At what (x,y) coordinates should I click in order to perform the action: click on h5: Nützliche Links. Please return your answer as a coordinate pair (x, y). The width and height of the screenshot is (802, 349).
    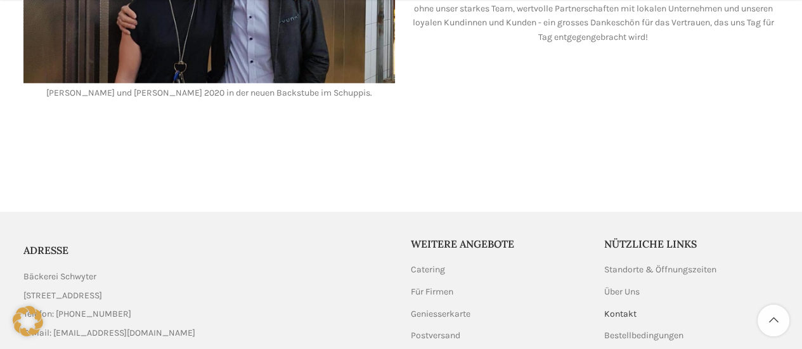
    Looking at the image, I should click on (692, 244).